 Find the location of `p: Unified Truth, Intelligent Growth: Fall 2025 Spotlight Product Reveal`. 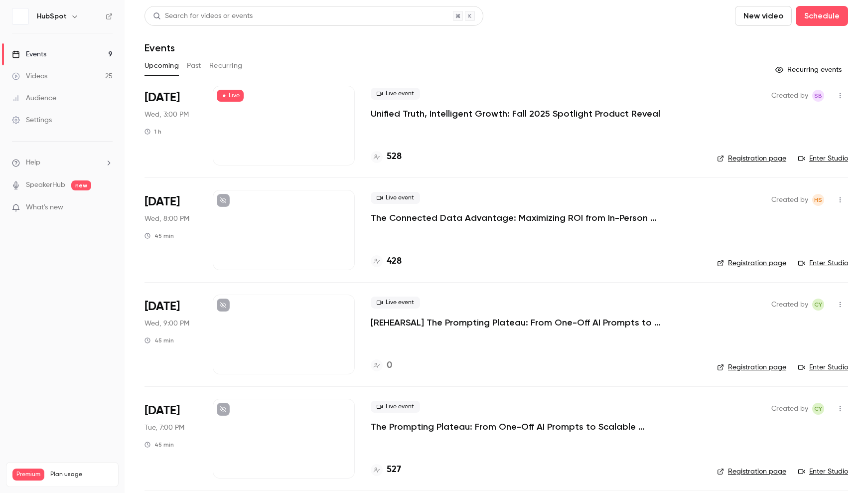

p: Unified Truth, Intelligent Growth: Fall 2025 Spotlight Product Reveal is located at coordinates (515, 113).